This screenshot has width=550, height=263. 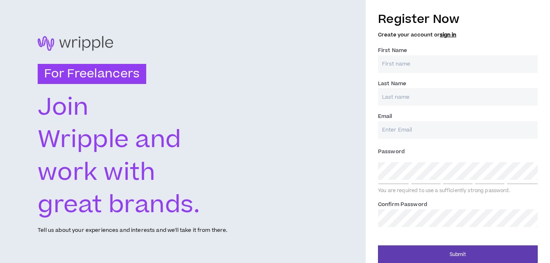 What do you see at coordinates (119, 205) in the screenshot?
I see `text: great brands.` at bounding box center [119, 205].